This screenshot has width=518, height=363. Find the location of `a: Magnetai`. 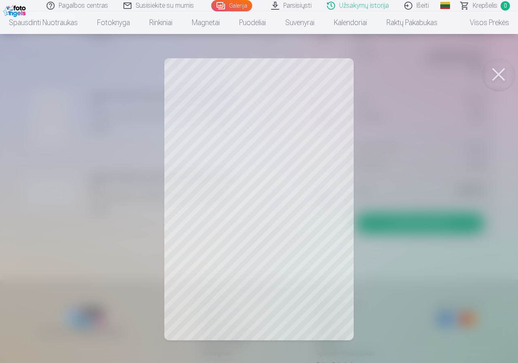

a: Magnetai is located at coordinates (206, 23).